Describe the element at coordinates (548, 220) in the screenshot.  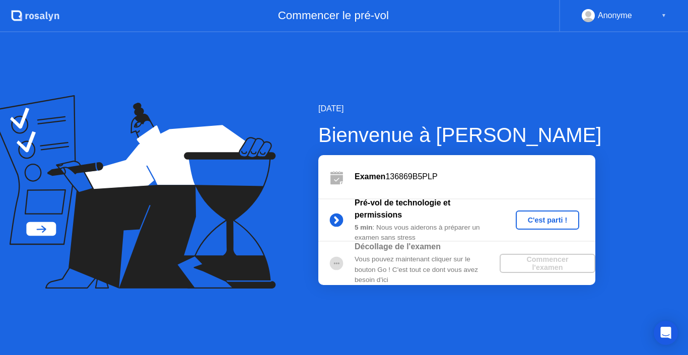
I see `div: C'est parti !` at that location.